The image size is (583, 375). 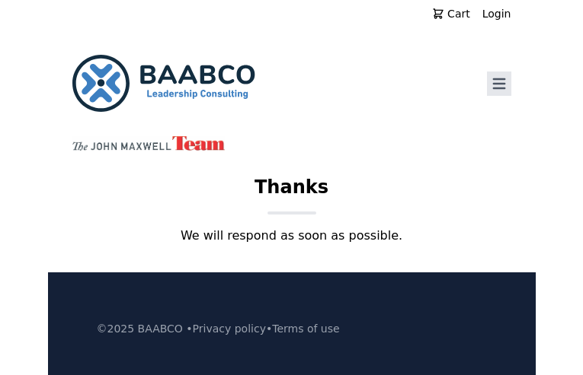 What do you see at coordinates (292, 236) in the screenshot?
I see `p: We will respond as soon as possible.` at bounding box center [292, 236].